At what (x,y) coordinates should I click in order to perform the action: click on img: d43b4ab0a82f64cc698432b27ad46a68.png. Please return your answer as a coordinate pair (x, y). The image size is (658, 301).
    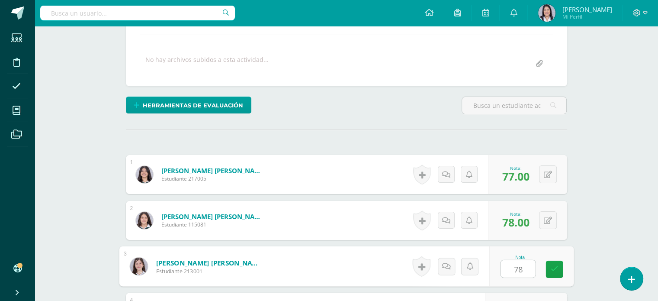
    Looking at the image, I should click on (145, 174).